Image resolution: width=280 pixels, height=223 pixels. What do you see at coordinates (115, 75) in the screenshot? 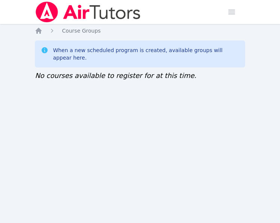
I see `span: No courses available to register for at this time.` at bounding box center [115, 75].